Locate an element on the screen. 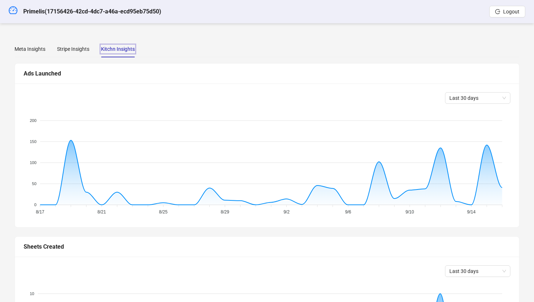  span: dashboard is located at coordinates (13, 10).